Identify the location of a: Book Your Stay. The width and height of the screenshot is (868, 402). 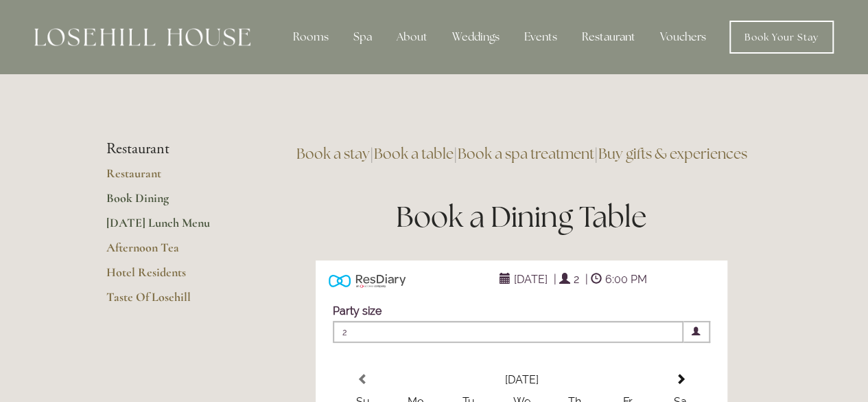
(782, 37).